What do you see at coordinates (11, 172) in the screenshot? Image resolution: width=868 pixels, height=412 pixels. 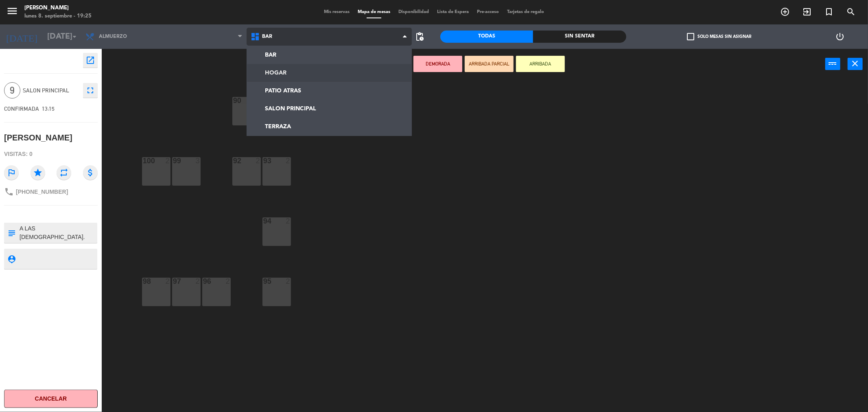 I see `i: outlined_flag` at bounding box center [11, 172].